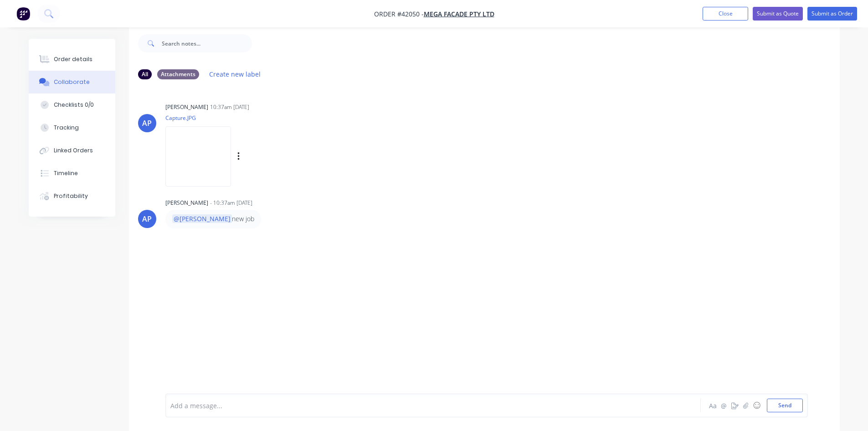  I want to click on button: Collaborate, so click(72, 82).